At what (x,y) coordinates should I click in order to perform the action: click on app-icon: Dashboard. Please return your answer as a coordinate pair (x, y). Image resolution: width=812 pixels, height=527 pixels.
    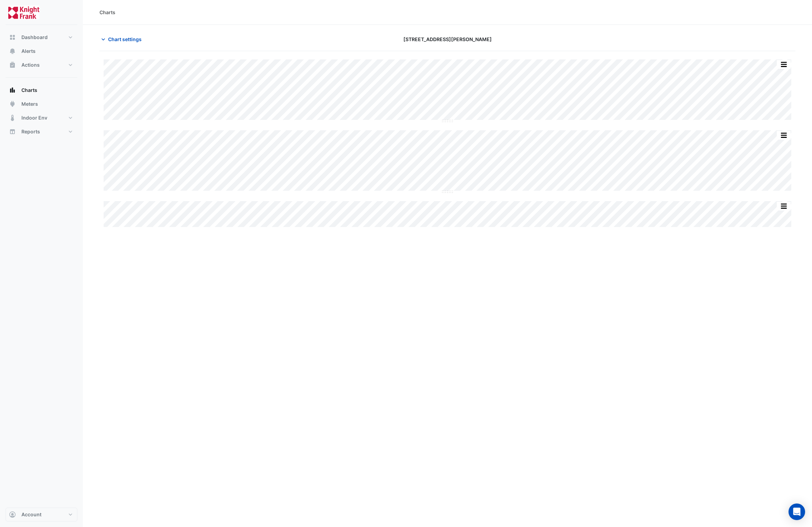
    Looking at the image, I should click on (12, 37).